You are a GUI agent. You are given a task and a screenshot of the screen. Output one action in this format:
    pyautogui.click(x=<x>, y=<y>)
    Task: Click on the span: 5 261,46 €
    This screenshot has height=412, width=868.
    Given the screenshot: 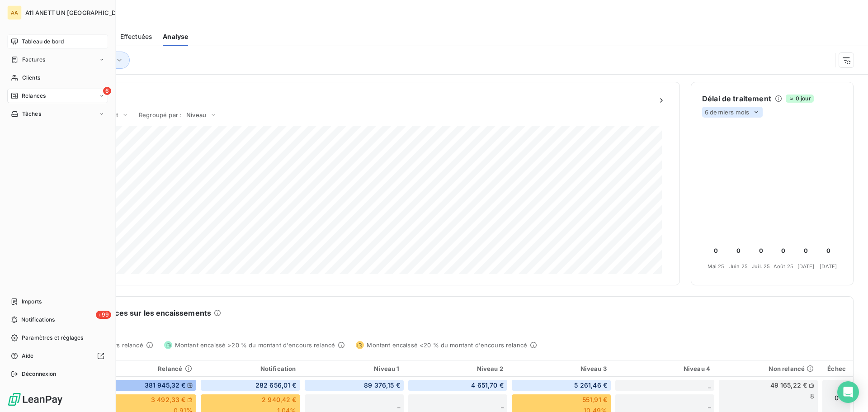 What is the action you would take?
    pyautogui.click(x=590, y=385)
    